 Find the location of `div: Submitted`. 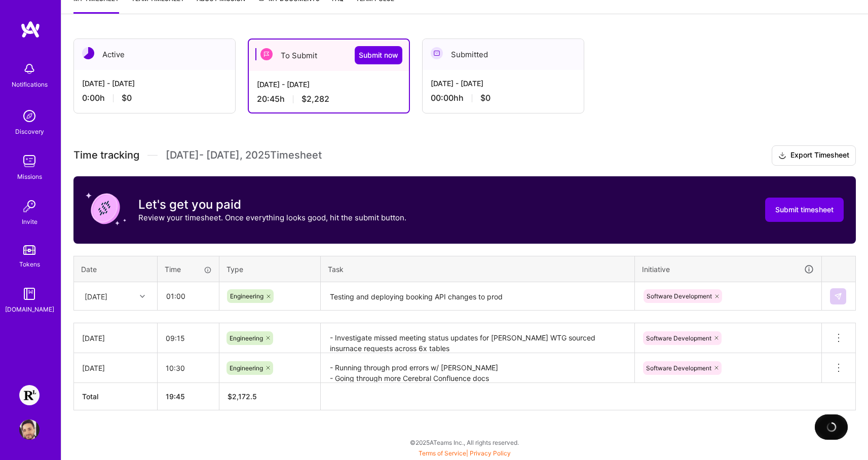

div: Submitted is located at coordinates (503, 54).